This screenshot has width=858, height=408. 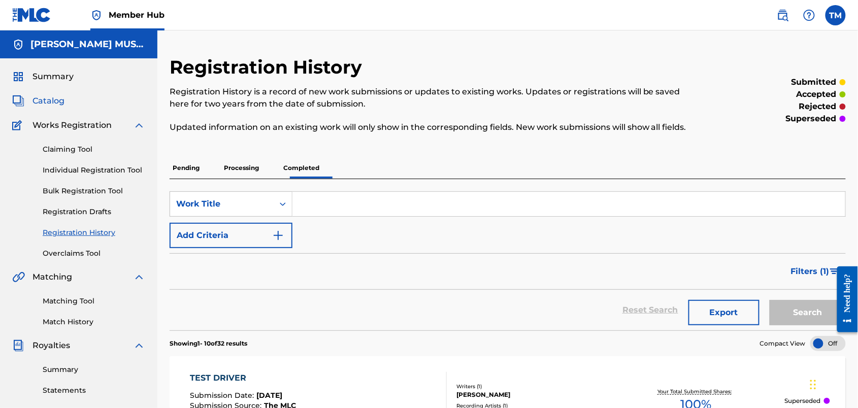 I want to click on p: rejected, so click(x=818, y=107).